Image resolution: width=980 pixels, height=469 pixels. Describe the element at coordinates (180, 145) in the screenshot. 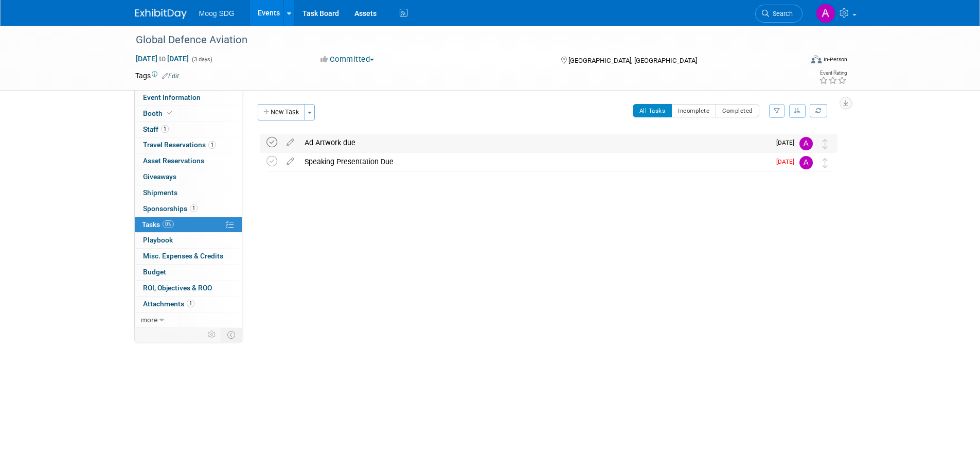

I see `span: Travel Reservations` at that location.